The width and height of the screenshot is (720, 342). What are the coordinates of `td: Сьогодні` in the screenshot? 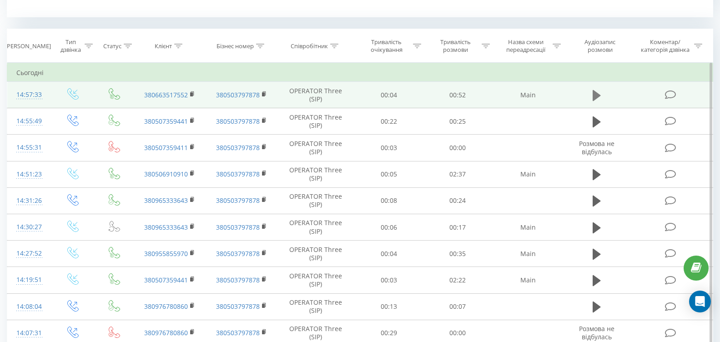 It's located at (360, 73).